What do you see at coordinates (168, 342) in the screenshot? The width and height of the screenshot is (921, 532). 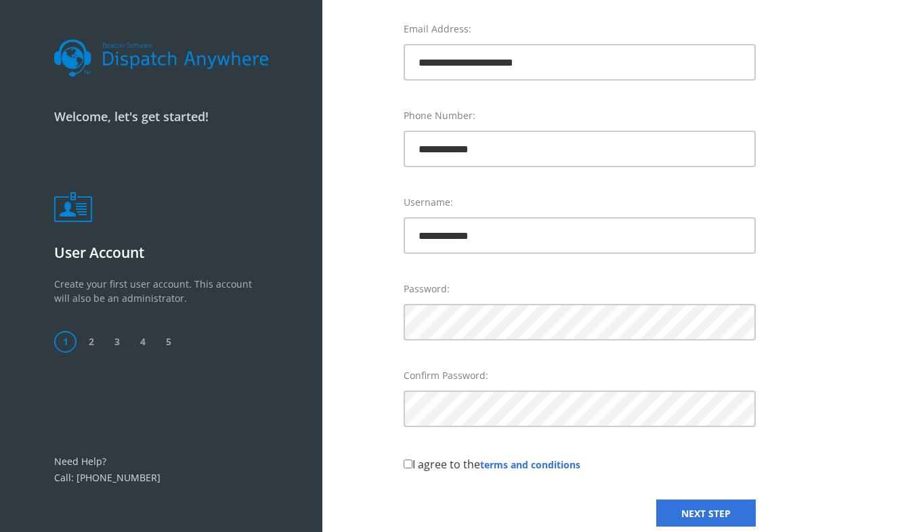 I see `span: 5` at bounding box center [168, 342].